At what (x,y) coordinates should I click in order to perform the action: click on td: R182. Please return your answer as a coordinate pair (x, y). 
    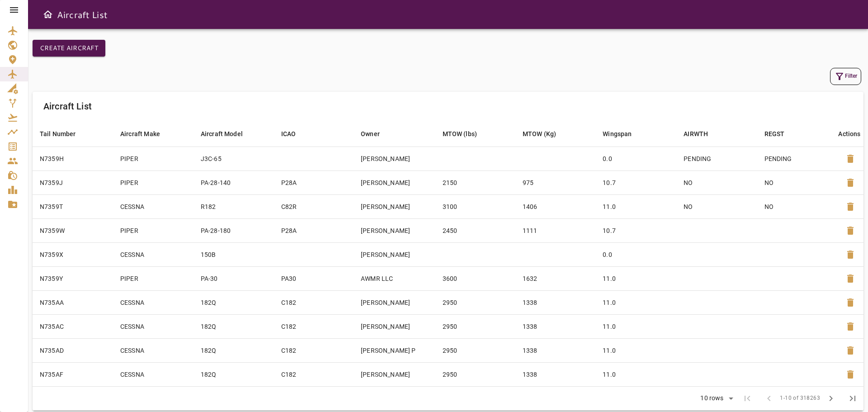
    Looking at the image, I should click on (234, 206).